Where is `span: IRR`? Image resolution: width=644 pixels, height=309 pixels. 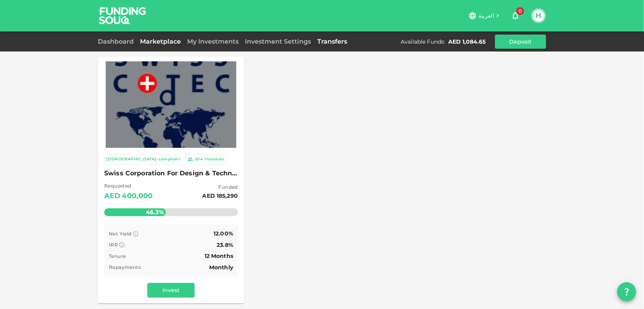 span: IRR is located at coordinates (113, 244).